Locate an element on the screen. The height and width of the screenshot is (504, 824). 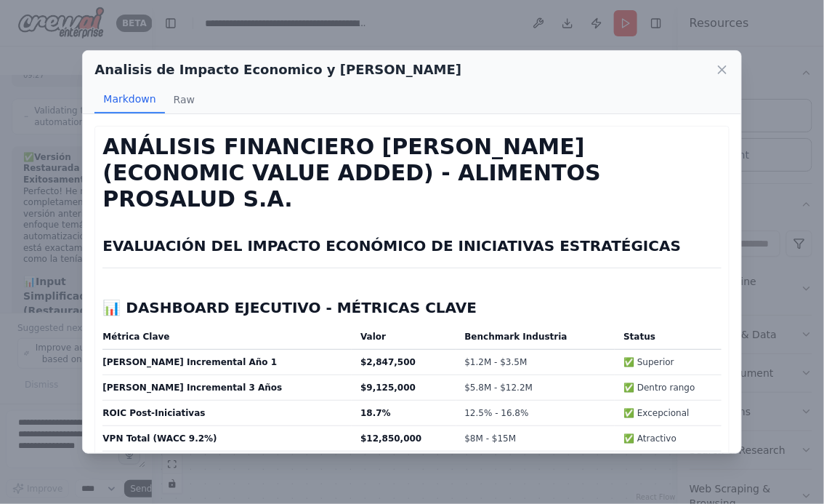
h2: 📊 DASHBOARD EJECUTIVO - MÉTRICAS CLAVE is located at coordinates (412, 308).